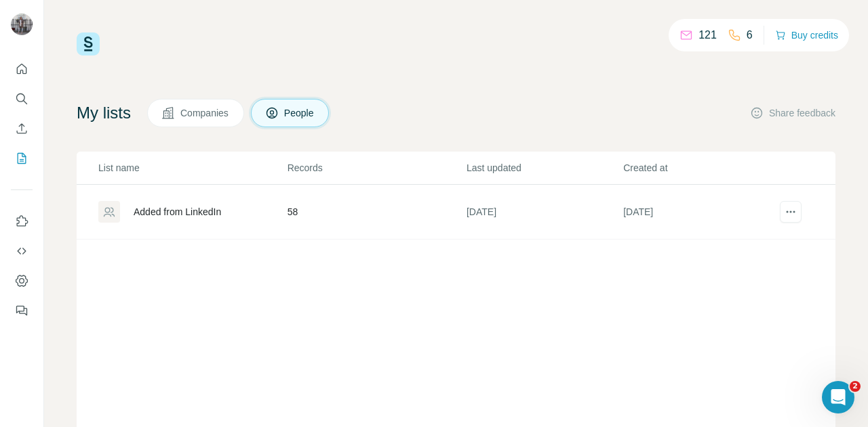  I want to click on p: Created at, so click(700, 168).